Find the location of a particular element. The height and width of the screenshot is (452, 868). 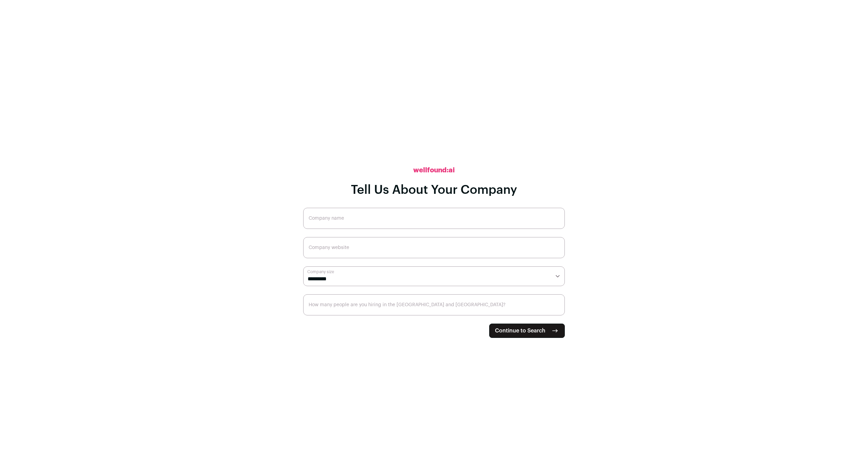

input: How many people are you hiring in the US and Canada? is located at coordinates (434, 305).